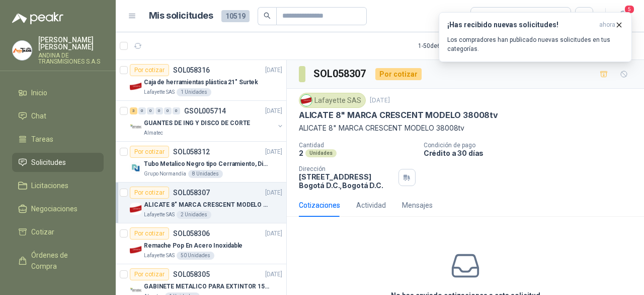 This screenshot has height=295, width=644. Describe the element at coordinates (418, 205) in the screenshot. I see `div: Mensajes` at that location.